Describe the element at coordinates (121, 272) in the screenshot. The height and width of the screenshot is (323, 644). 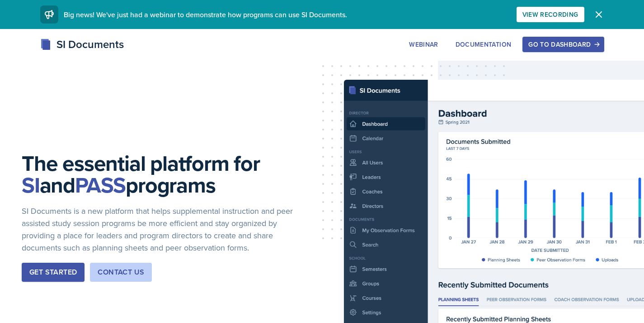
I see `div: Contact Us` at that location.